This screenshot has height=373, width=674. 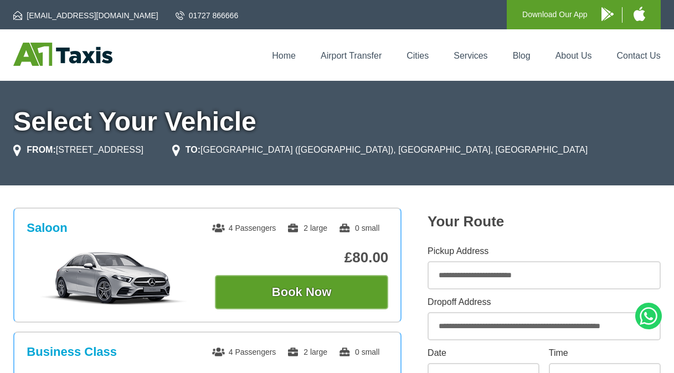 I want to click on img: A1 Taxis St Albans LTD, so click(x=63, y=54).